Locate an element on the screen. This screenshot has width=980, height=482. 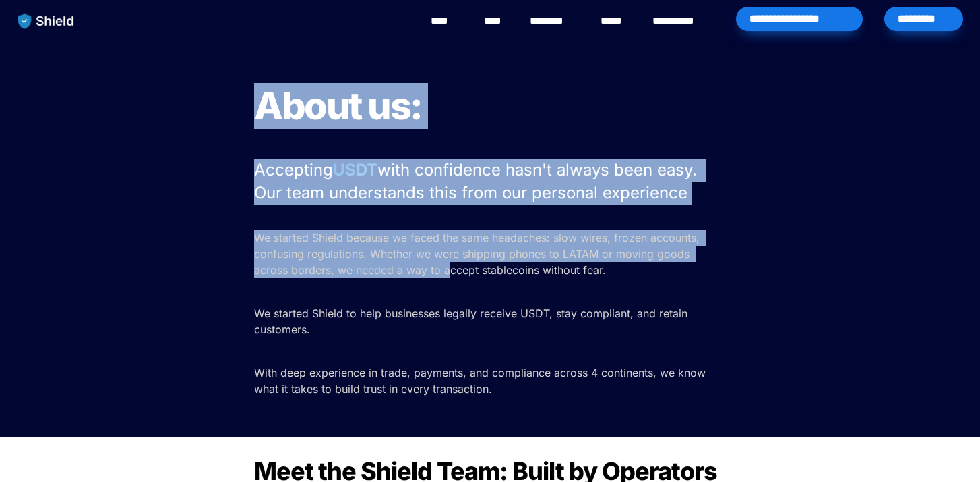
img: website logo is located at coordinates (46, 21).